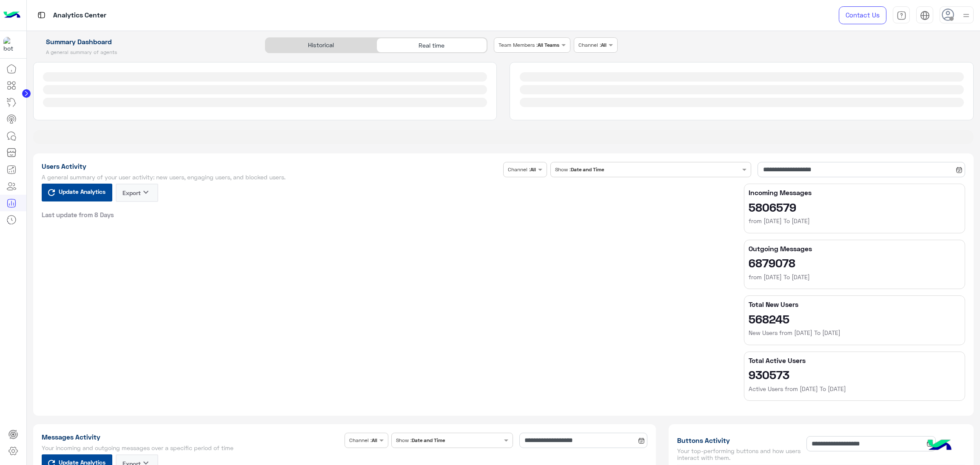 The image size is (980, 465). Describe the element at coordinates (901, 16) in the screenshot. I see `a: tab` at that location.